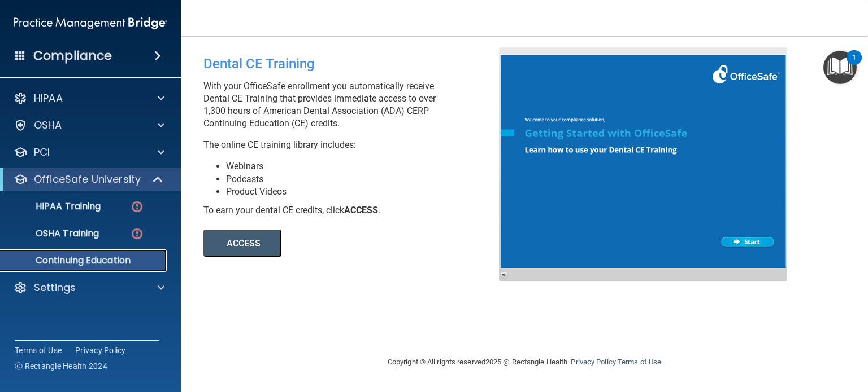  I want to click on div: Copyright © All rights reserved 2025 @ Rectangle Health | |, so click(524, 362).